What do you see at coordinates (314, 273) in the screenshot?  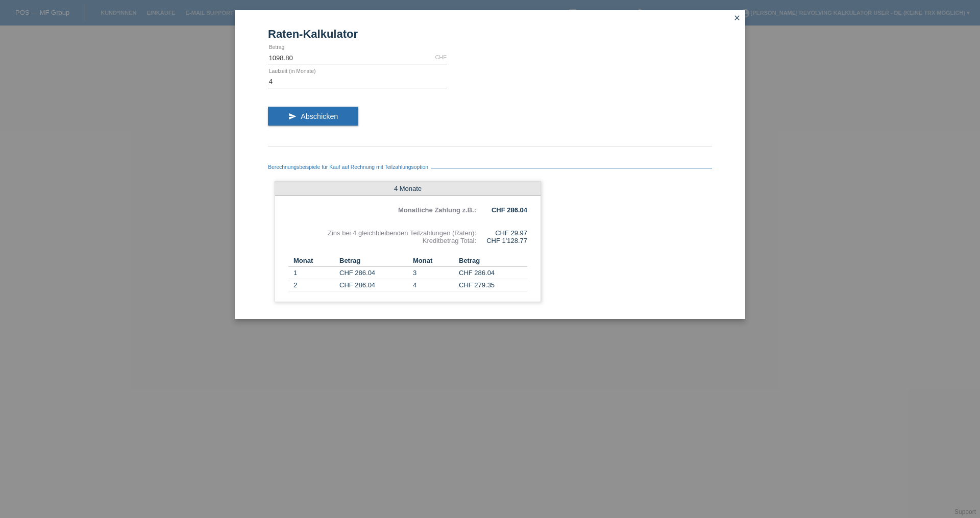 I see `td: 1` at bounding box center [314, 273].